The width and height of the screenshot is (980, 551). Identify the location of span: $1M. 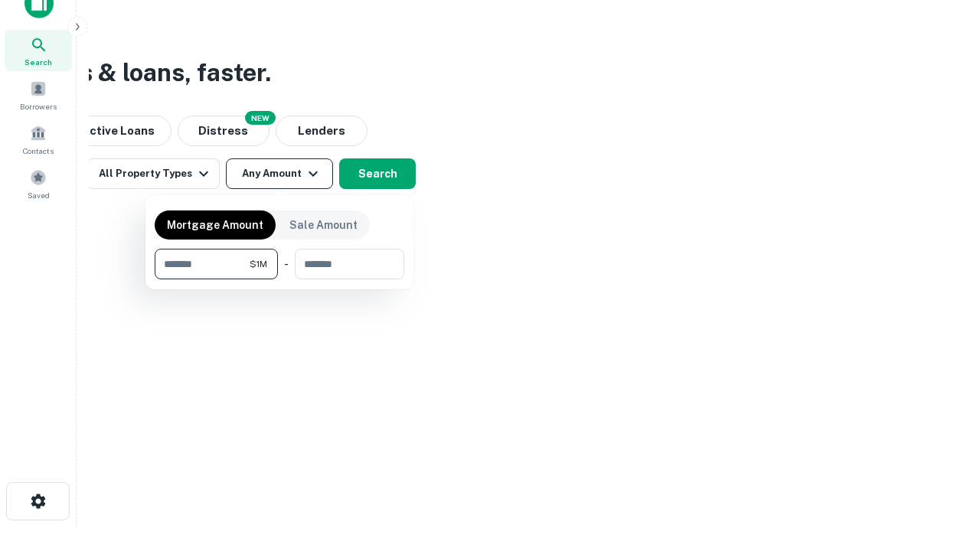
(258, 264).